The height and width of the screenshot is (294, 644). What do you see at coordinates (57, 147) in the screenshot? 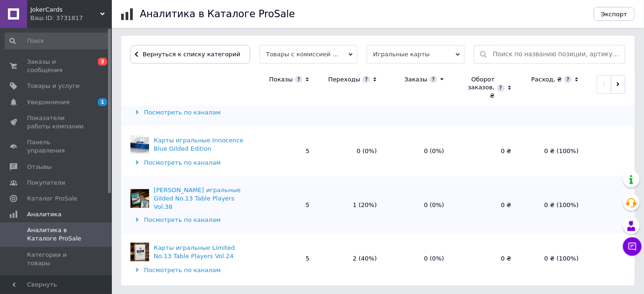
I see `span: Панель управления` at bounding box center [57, 147].